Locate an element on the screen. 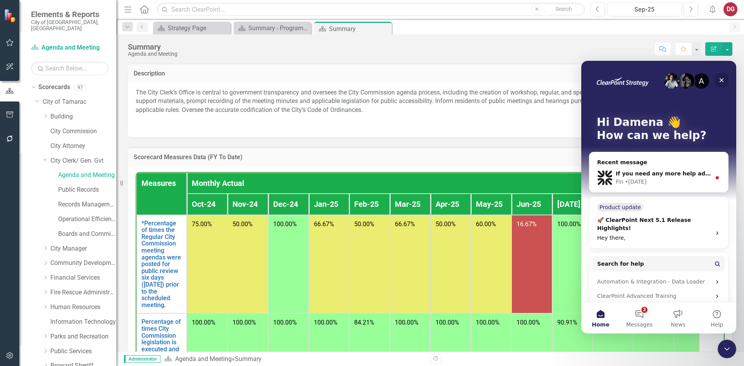  a: Strategy Page is located at coordinates (192, 28).